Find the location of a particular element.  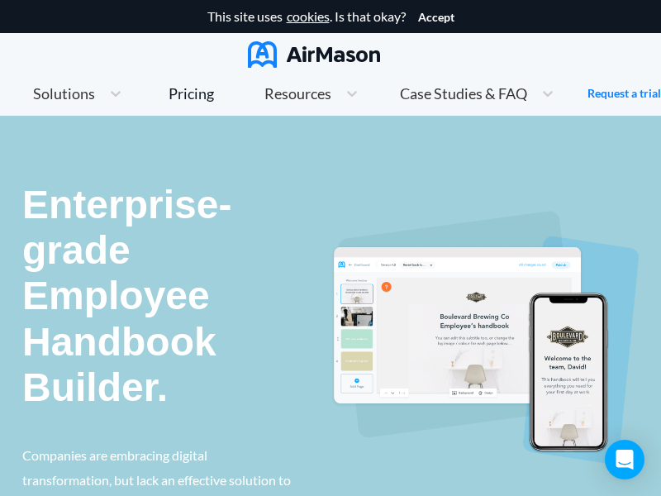

span: Resources is located at coordinates (297, 93).